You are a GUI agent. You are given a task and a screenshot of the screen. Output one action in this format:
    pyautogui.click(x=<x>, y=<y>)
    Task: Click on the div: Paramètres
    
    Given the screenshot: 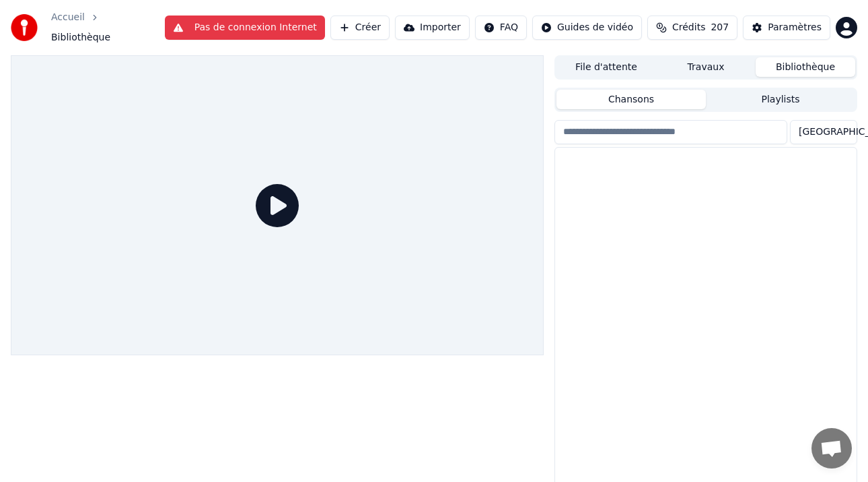 What is the action you would take?
    pyautogui.click(x=795, y=28)
    